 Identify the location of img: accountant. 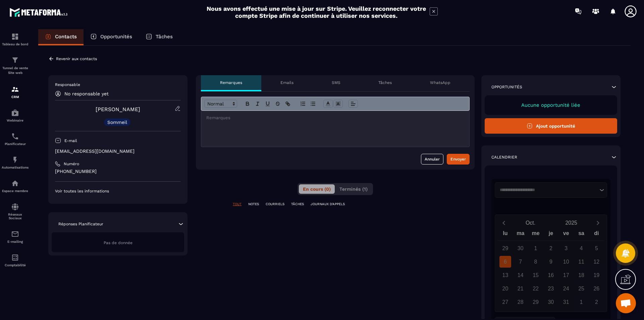
(15, 258).